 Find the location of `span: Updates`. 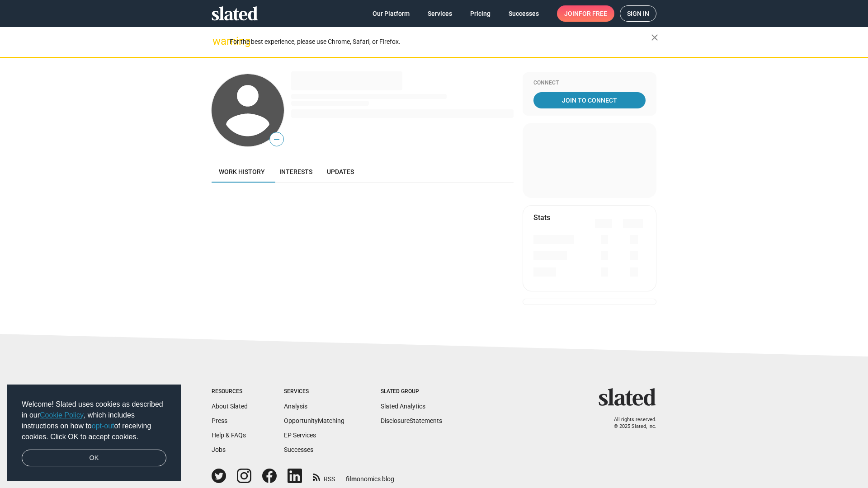

span: Updates is located at coordinates (340, 172).